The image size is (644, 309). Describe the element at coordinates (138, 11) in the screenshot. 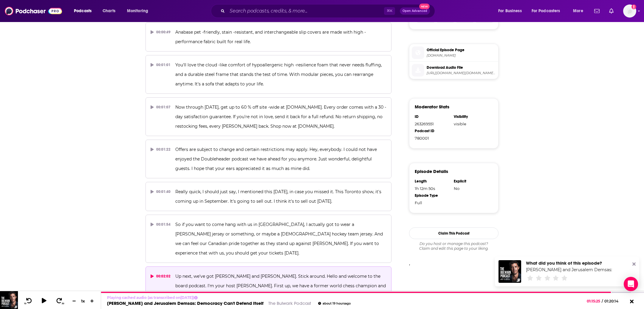

I see `span: Monitoring` at that location.